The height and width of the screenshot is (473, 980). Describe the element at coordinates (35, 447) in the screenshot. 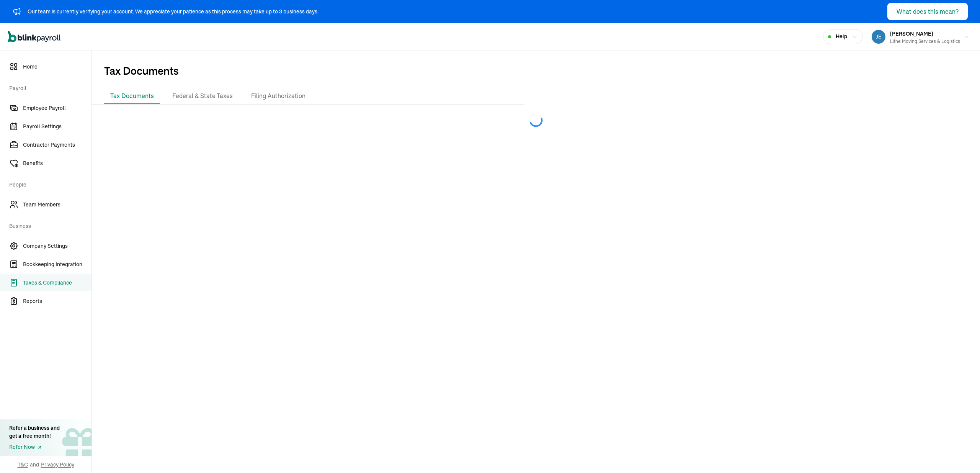

I see `div: Refer Now` at that location.